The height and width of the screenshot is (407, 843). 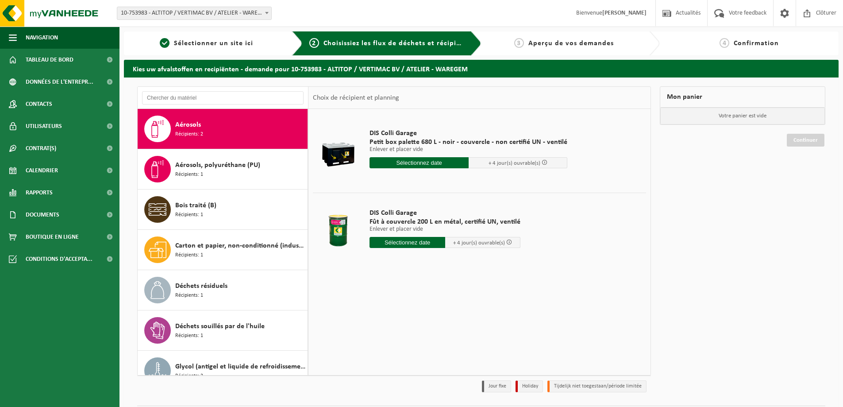 What do you see at coordinates (223, 370) in the screenshot?
I see `button: Glycol (antigel et liquide de refroidissement) in 200l Récipients: 2` at bounding box center [223, 370].